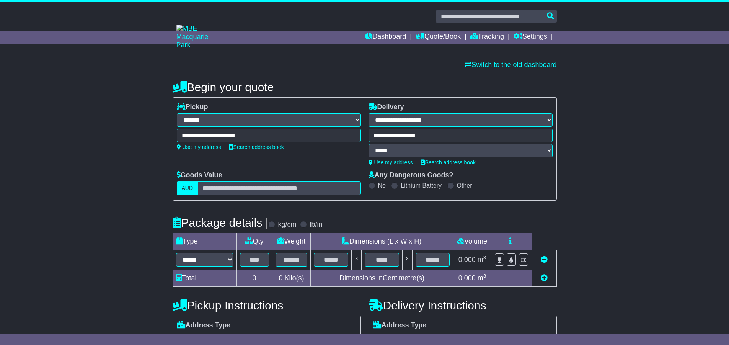 The height and width of the screenshot is (345, 729). Describe the element at coordinates (267, 305) in the screenshot. I see `h4: Pickup Instructions` at that location.